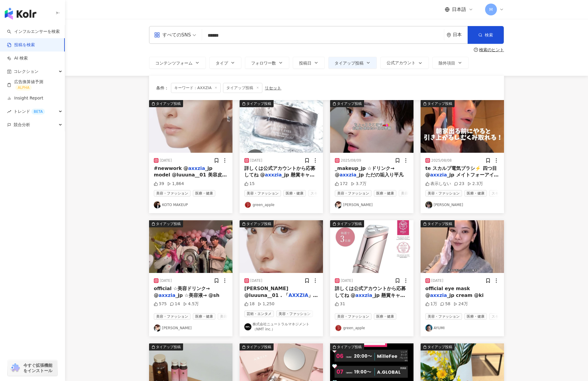  Describe the element at coordinates (459, 10) in the screenshot. I see `span: 日本語` at that location.